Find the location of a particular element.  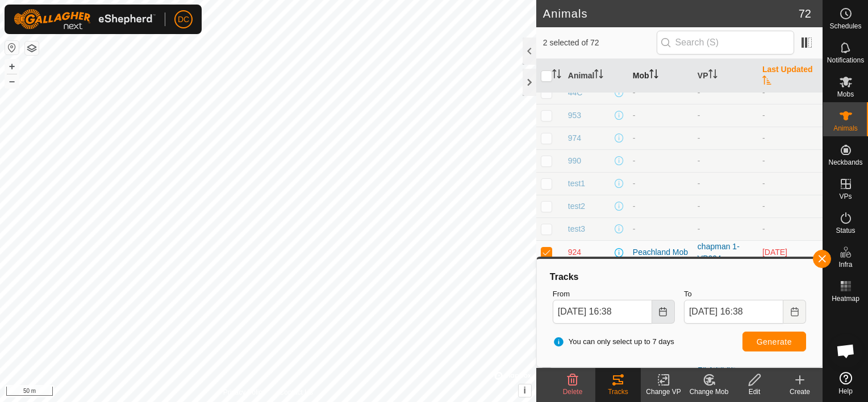

span: 974 is located at coordinates (574, 138).